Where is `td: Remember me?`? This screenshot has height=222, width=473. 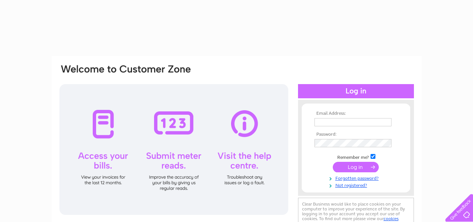
td: Remember me? is located at coordinates (356, 157).